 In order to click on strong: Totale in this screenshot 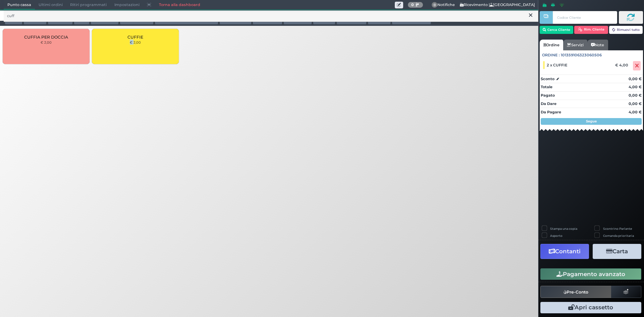, I will do `click(547, 87)`.